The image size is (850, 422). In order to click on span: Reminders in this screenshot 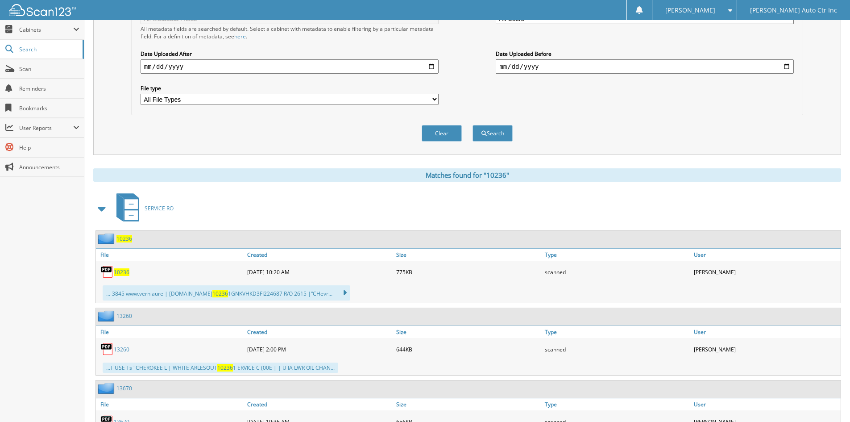, I will do `click(49, 88)`.